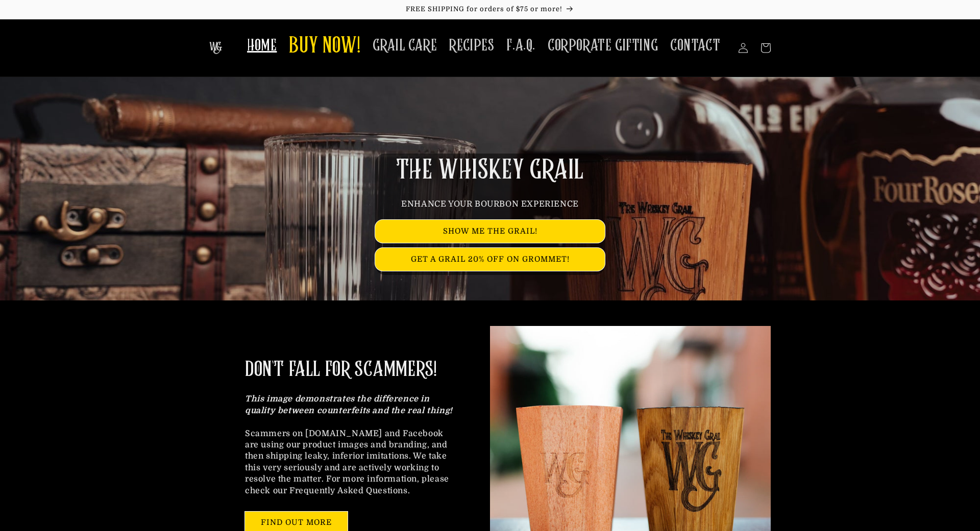 This screenshot has width=980, height=531. What do you see at coordinates (405, 46) in the screenshot?
I see `span: GRAIL CARE` at bounding box center [405, 46].